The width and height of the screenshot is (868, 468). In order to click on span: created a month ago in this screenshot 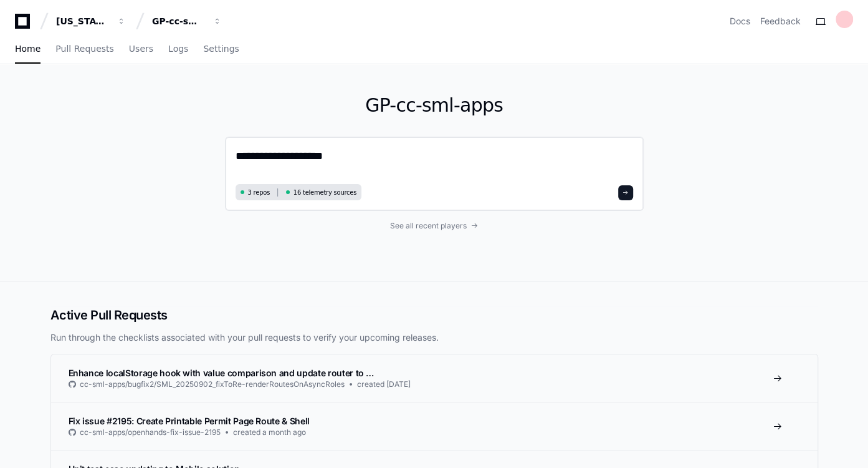, I will do `click(269, 432)`.